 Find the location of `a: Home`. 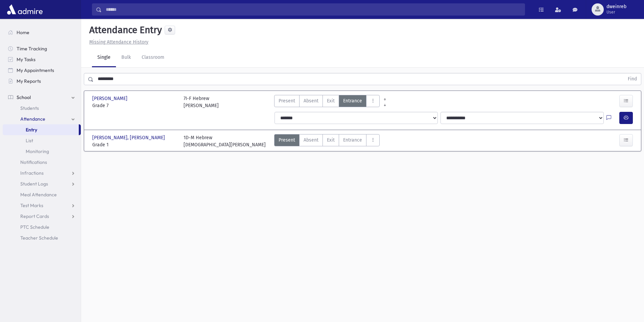

a: Home is located at coordinates (42, 33).